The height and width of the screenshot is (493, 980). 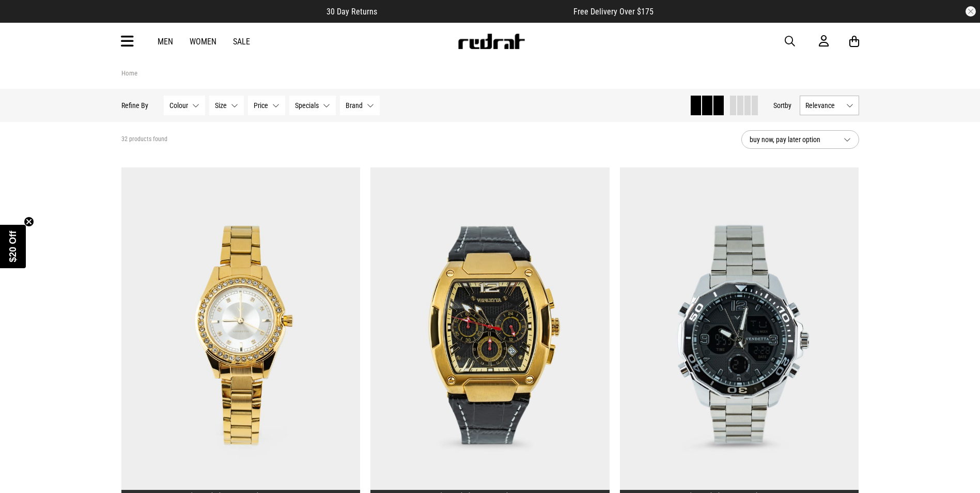 I want to click on span: $20 Off, so click(x=13, y=246).